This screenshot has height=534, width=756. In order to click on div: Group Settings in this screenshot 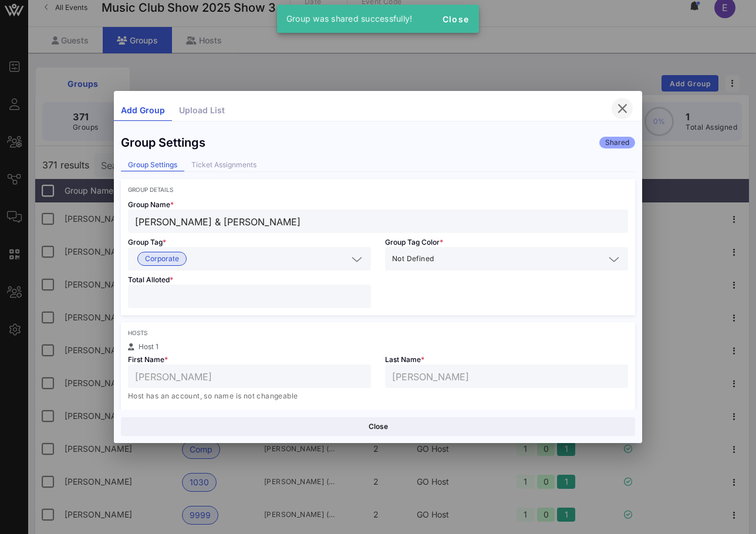, I will do `click(163, 143)`.